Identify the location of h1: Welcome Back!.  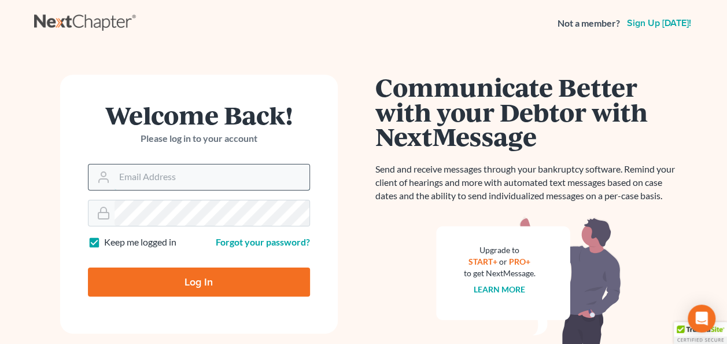
(199, 115).